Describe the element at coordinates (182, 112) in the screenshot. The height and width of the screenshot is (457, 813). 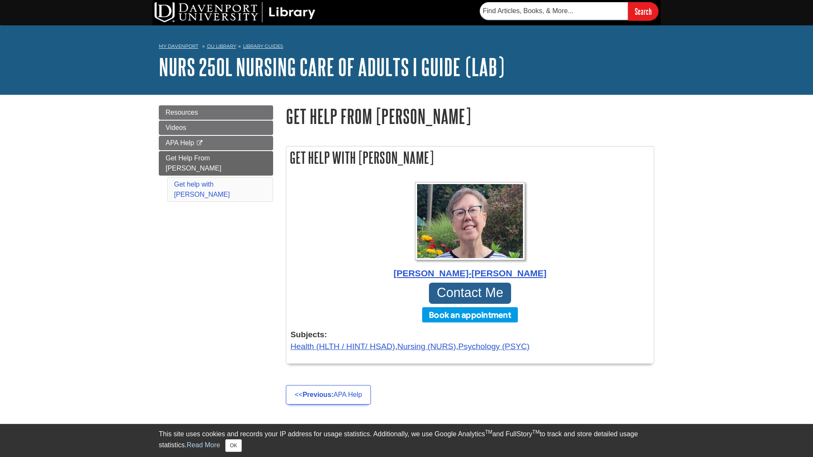
I see `span: Resources` at that location.